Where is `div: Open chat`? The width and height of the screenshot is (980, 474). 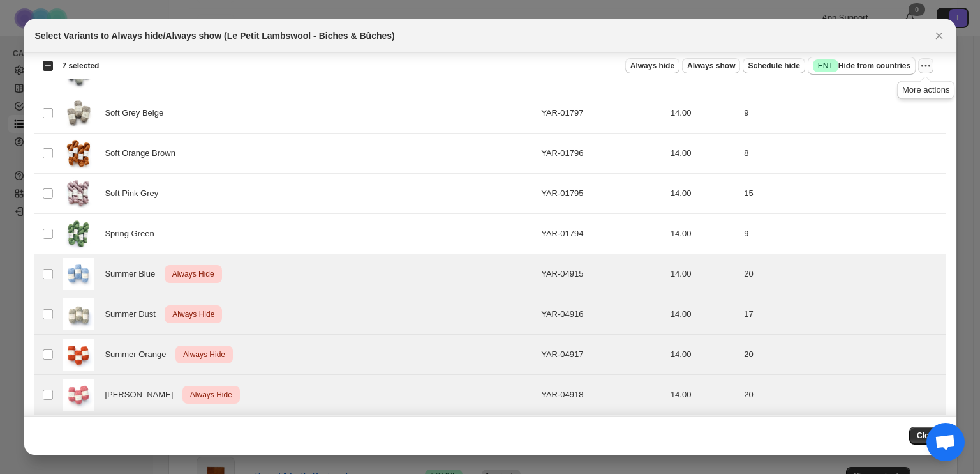
div: Open chat is located at coordinates (946, 441).